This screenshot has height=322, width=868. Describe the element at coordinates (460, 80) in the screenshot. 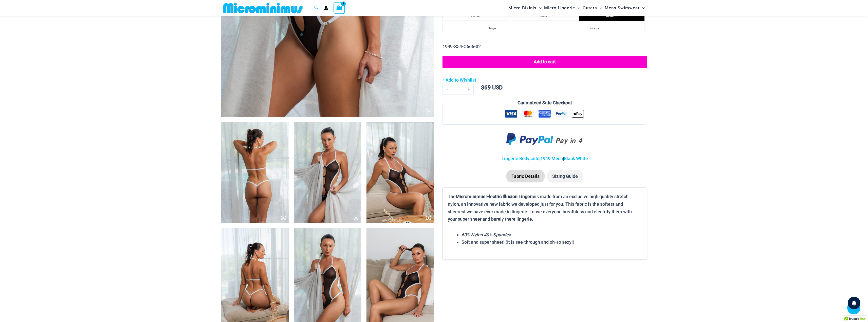

I see `span: Add to Wishlist` at that location.